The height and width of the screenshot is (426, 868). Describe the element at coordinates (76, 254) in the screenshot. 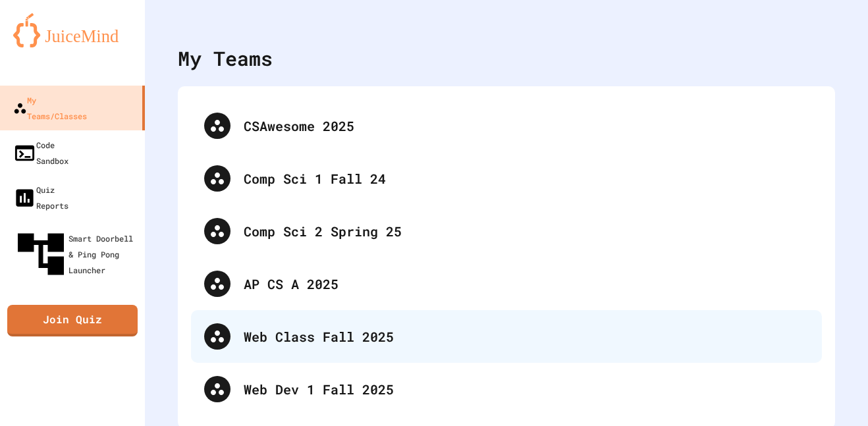

I see `div: Smart Doorbell & Ping Pong Launcher` at that location.